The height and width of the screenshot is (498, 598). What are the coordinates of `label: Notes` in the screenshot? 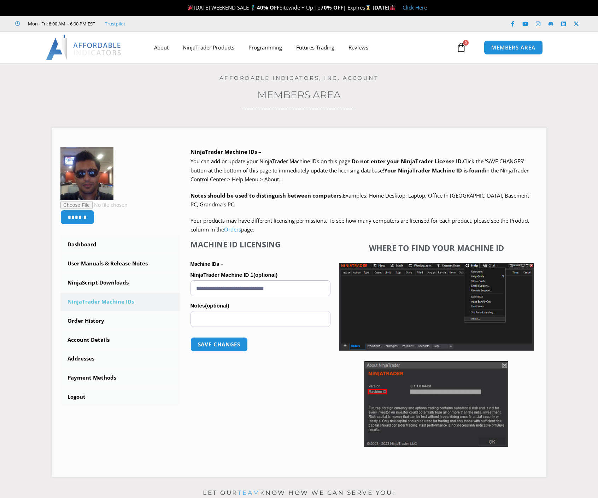 It's located at (260, 306).